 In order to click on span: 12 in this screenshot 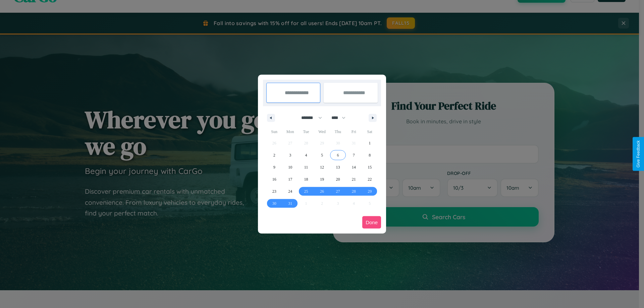, I will do `click(322, 167)`.